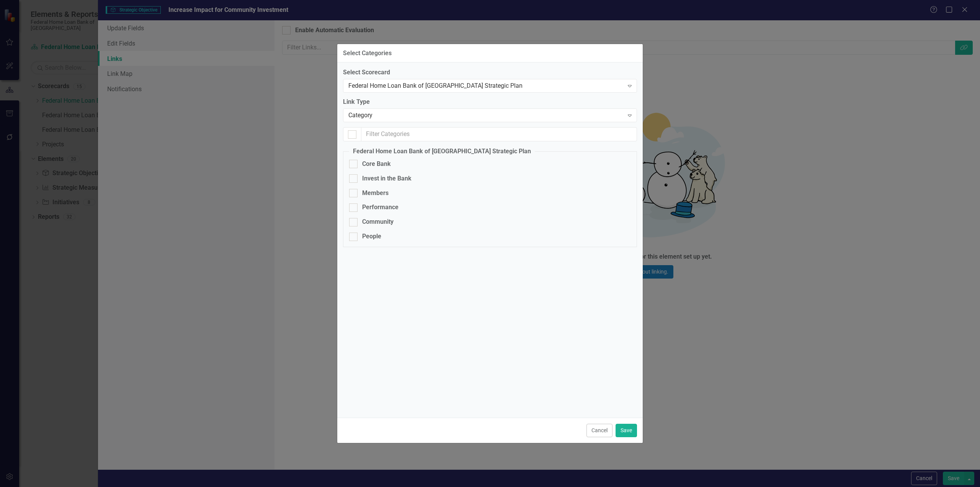 The image size is (980, 487). I want to click on div: People, so click(372, 236).